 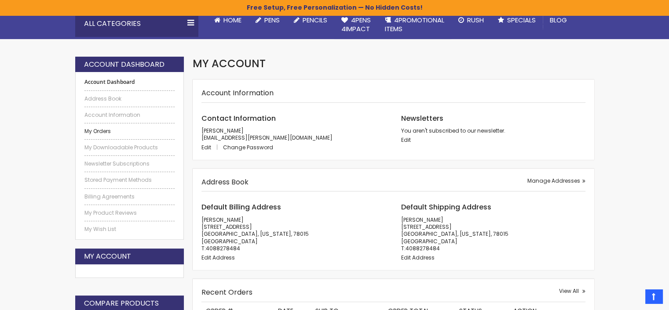 I want to click on strong: Compare Products, so click(x=121, y=304).